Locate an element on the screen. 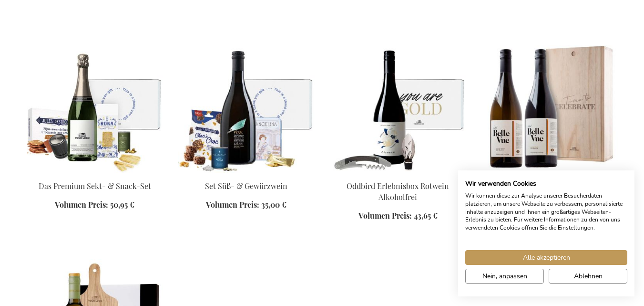 This screenshot has width=644, height=306. span: Alle akzeptieren is located at coordinates (546, 257).